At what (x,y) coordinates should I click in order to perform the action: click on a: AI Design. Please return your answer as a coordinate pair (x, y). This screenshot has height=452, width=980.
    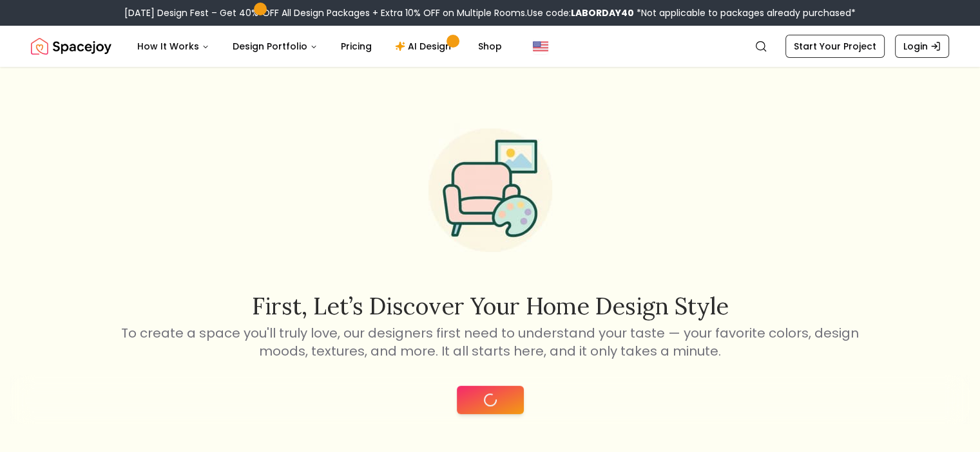
    Looking at the image, I should click on (425, 47).